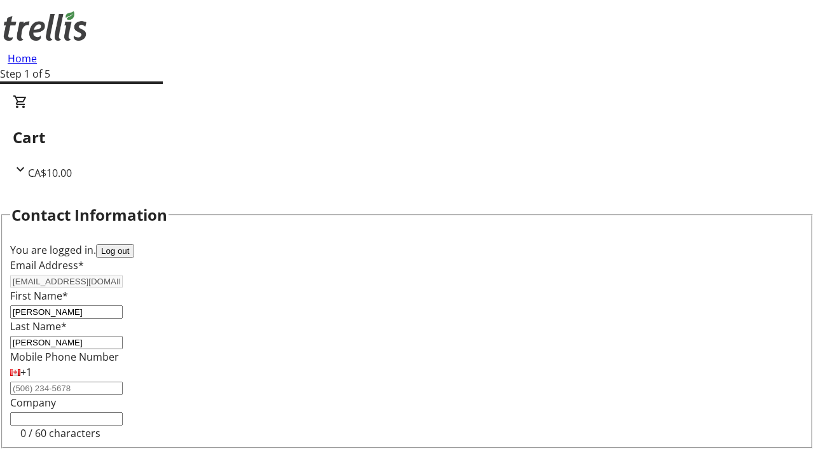 This screenshot has width=814, height=458. I want to click on label: Last Name*, so click(38, 326).